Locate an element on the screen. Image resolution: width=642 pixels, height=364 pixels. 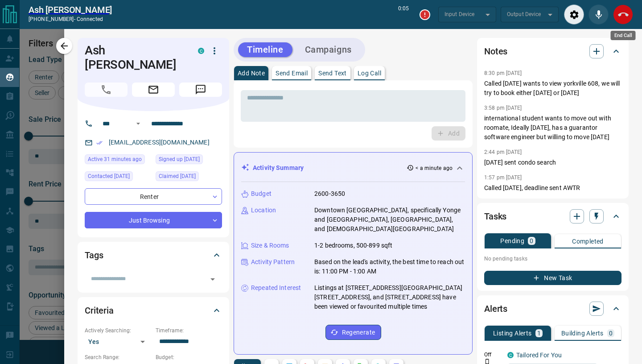
p: Pending is located at coordinates (512, 241).